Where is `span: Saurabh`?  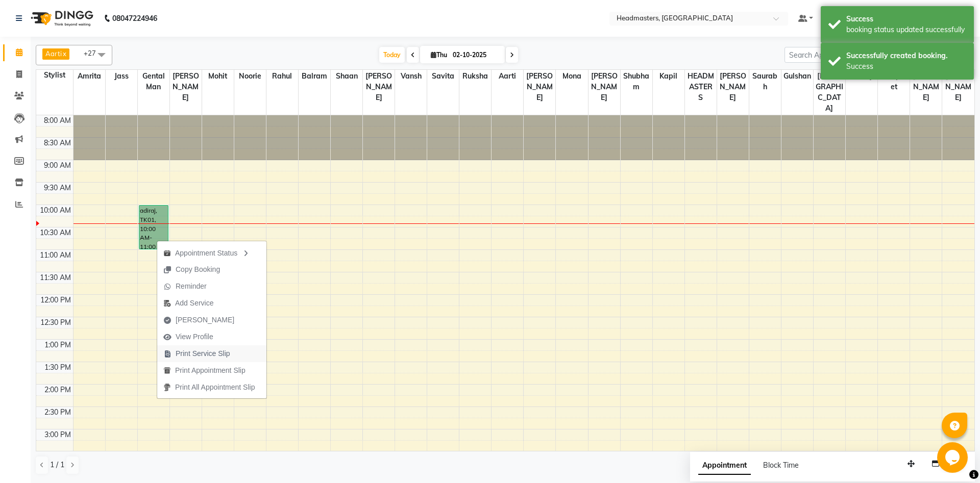
span: Saurabh is located at coordinates (765, 82).